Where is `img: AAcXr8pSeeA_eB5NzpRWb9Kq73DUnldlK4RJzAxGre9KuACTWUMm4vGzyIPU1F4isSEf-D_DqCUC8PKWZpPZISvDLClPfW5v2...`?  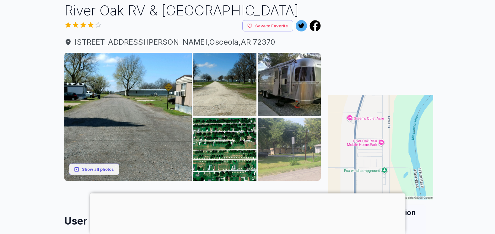 img: AAcXr8pSeeA_eB5NzpRWb9Kq73DUnldlK4RJzAxGre9KuACTWUMm4vGzyIPU1F4isSEf-D_DqCUC8PKWZpPZISvDLClPfW5v2... is located at coordinates (290, 149).